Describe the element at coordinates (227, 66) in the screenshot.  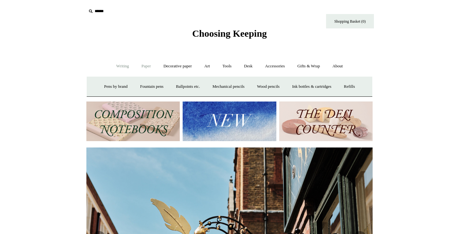
I see `a: Tools` at that location.